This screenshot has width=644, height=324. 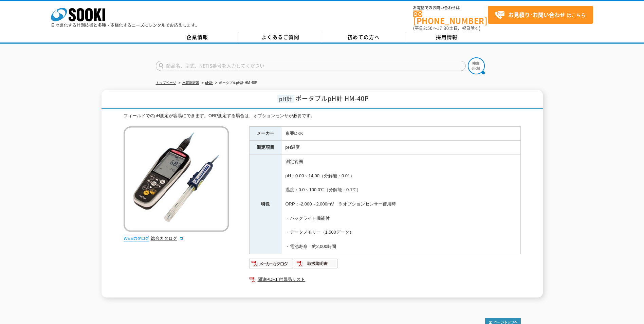 I want to click on span: ポータブルpH計 HM-40P, so click(x=332, y=98).